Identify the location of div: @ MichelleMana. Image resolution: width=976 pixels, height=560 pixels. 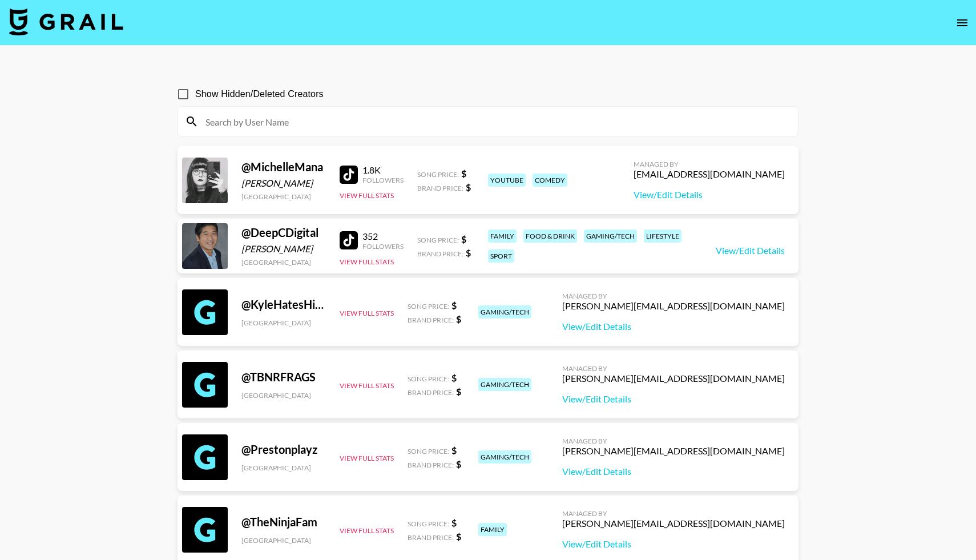
(284, 167).